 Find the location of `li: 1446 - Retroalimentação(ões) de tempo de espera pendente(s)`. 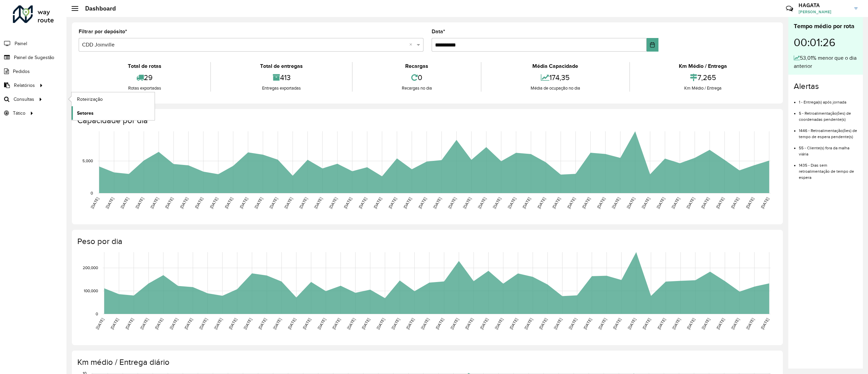

li: 1446 - Retroalimentação(ões) de tempo de espera pendente(s) is located at coordinates (828, 131).